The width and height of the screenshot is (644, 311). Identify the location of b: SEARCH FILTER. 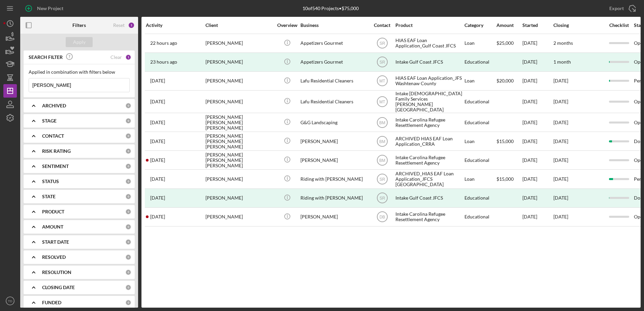
(45, 57).